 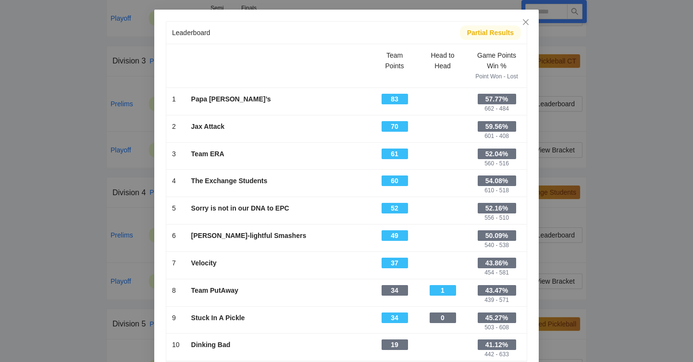 I want to click on b: Team PutAway, so click(x=215, y=290).